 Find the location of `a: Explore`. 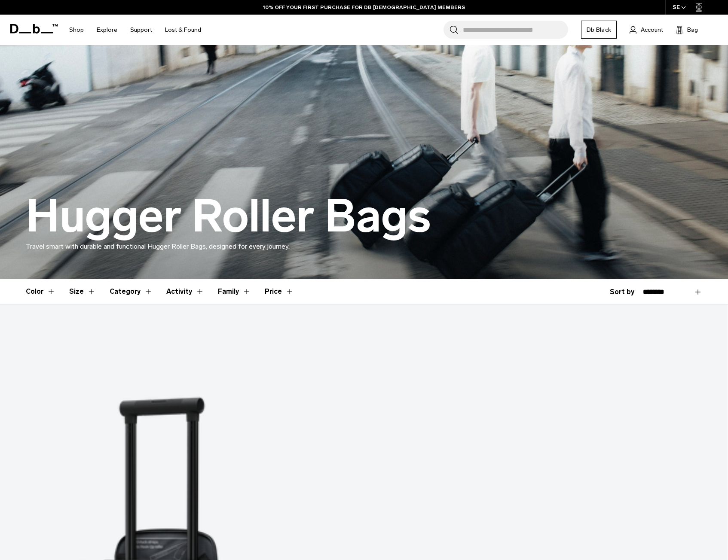

a: Explore is located at coordinates (107, 30).